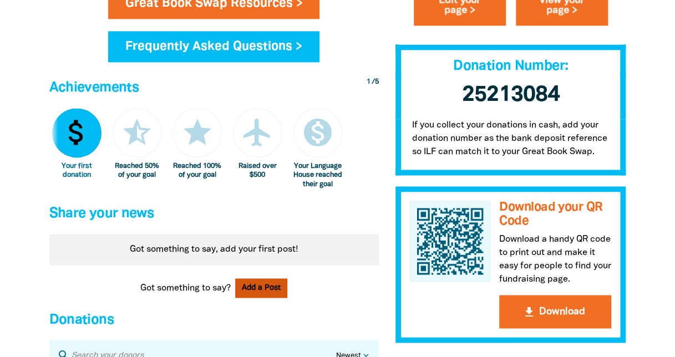 The width and height of the screenshot is (675, 357). I want to click on i: get_app, so click(529, 312).